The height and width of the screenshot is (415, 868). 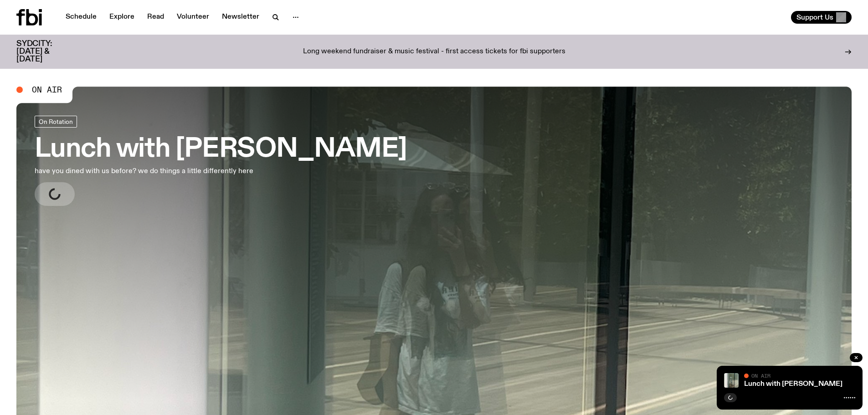 What do you see at coordinates (55, 122) in the screenshot?
I see `a: On Rotation` at bounding box center [55, 122].